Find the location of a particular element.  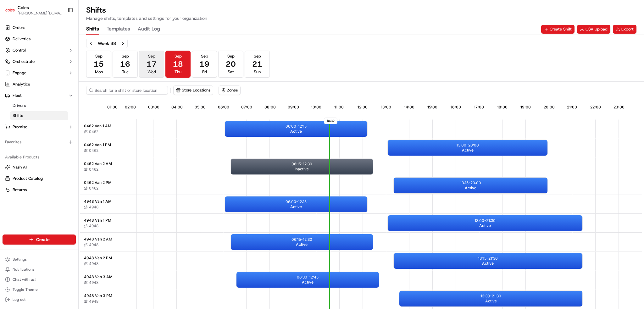

span: Fri is located at coordinates (205, 72).